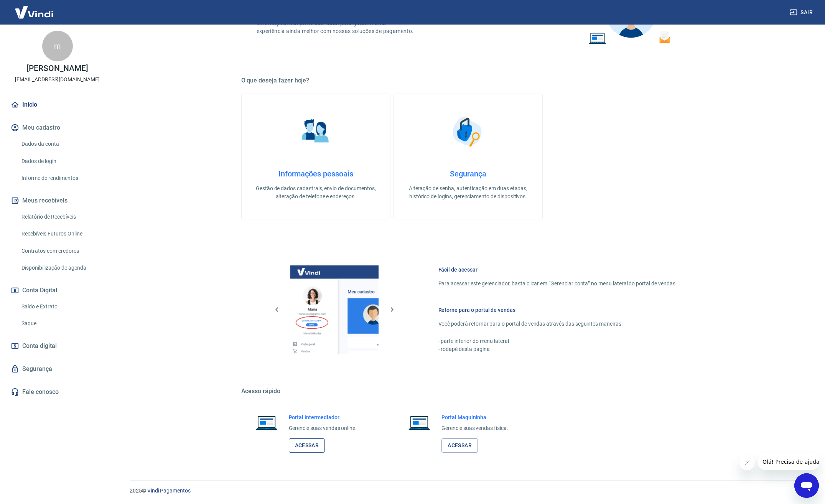  What do you see at coordinates (468, 80) in the screenshot?
I see `h5: O que deseja fazer hoje?` at bounding box center [468, 80].